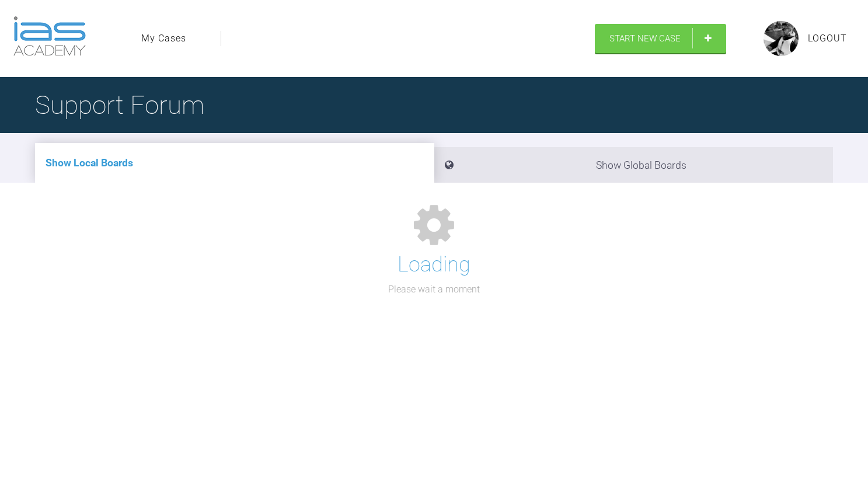 This screenshot has width=868, height=502. What do you see at coordinates (50, 36) in the screenshot?
I see `img: logo-light.3e3ef733.png` at bounding box center [50, 36].